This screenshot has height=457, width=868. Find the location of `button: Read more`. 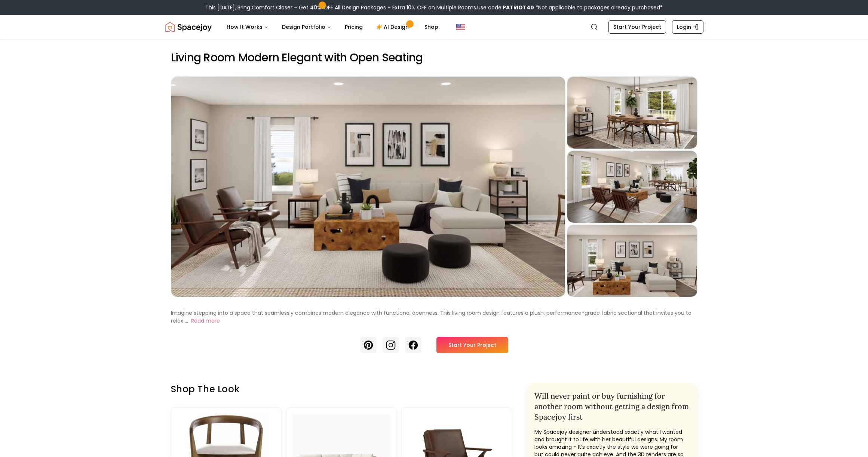

button: Read more is located at coordinates (205, 321).